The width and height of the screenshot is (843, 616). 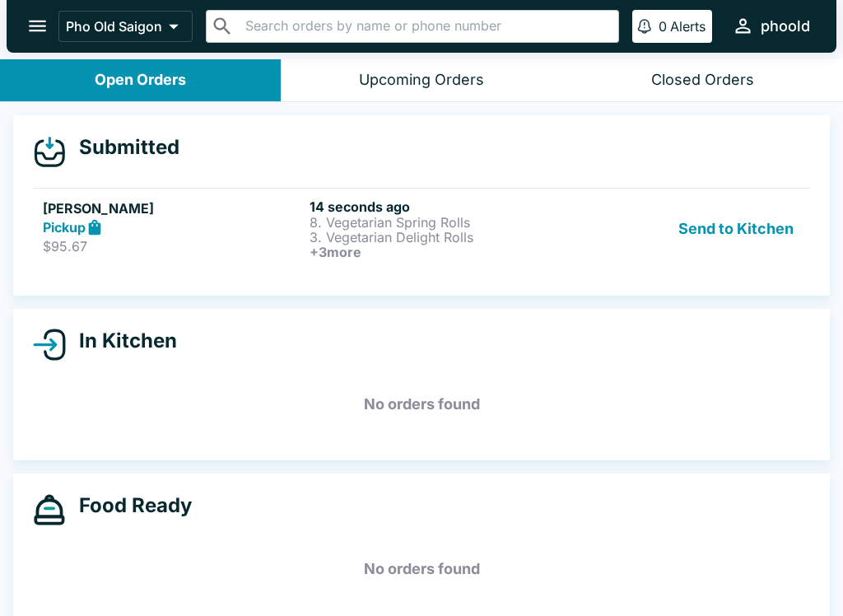 What do you see at coordinates (140, 80) in the screenshot?
I see `div: Open Orders` at bounding box center [140, 80].